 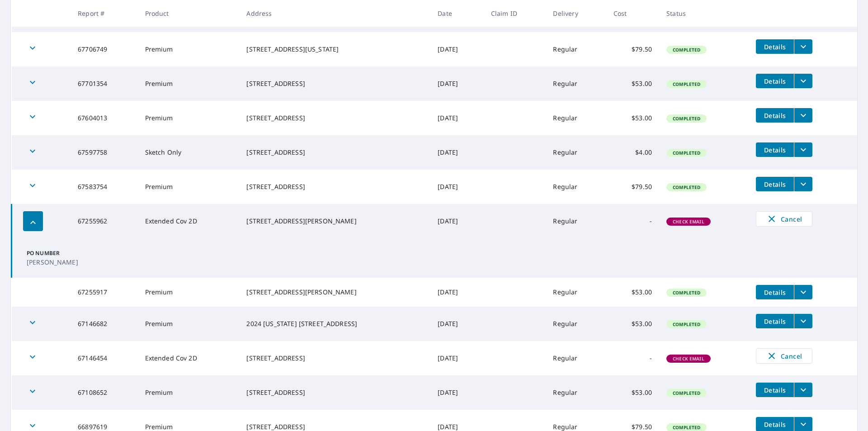 I want to click on td: 67146454, so click(x=104, y=359).